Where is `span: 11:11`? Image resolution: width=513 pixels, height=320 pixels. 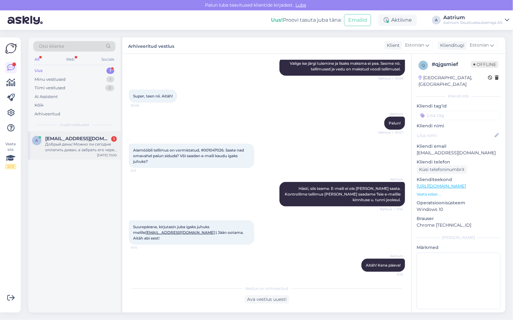
span: 11:11 is located at coordinates (142, 170).